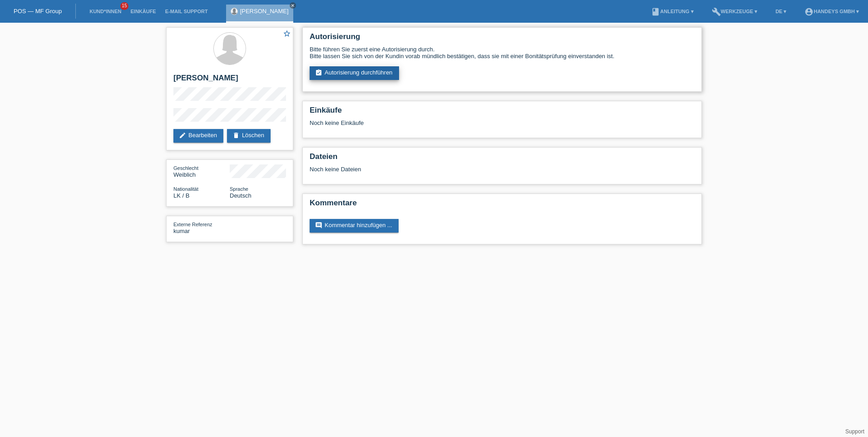 The width and height of the screenshot is (868, 437). Describe the element at coordinates (287, 34) in the screenshot. I see `i: star_border` at that location.